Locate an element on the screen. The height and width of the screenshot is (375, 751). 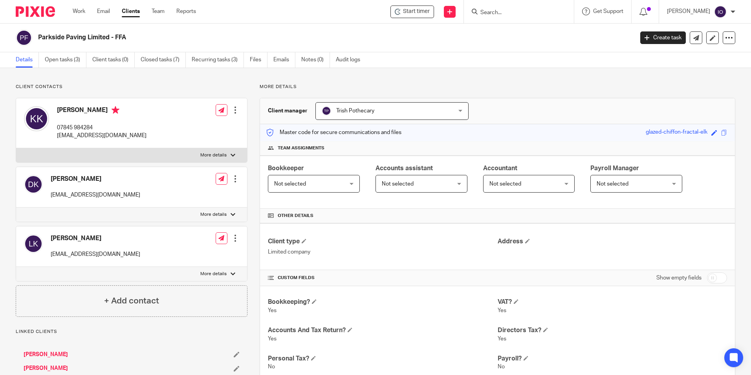
a: Closed tasks (7) is located at coordinates (163, 60).